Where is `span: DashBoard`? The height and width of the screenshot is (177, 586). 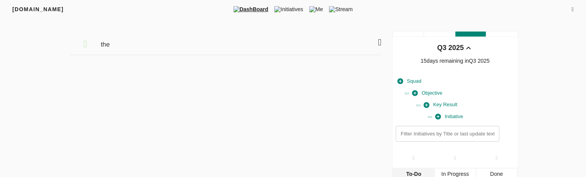 span: DashBoard is located at coordinates (251, 9).